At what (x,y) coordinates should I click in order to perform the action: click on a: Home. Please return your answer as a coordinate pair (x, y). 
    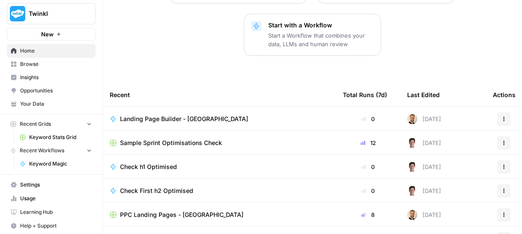
    Looking at the image, I should click on (51, 51).